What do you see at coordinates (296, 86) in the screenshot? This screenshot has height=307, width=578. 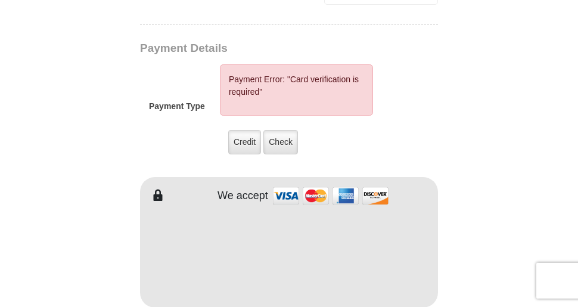 I see `li: Payment Error: "Card verification is required"` at bounding box center [296, 86].